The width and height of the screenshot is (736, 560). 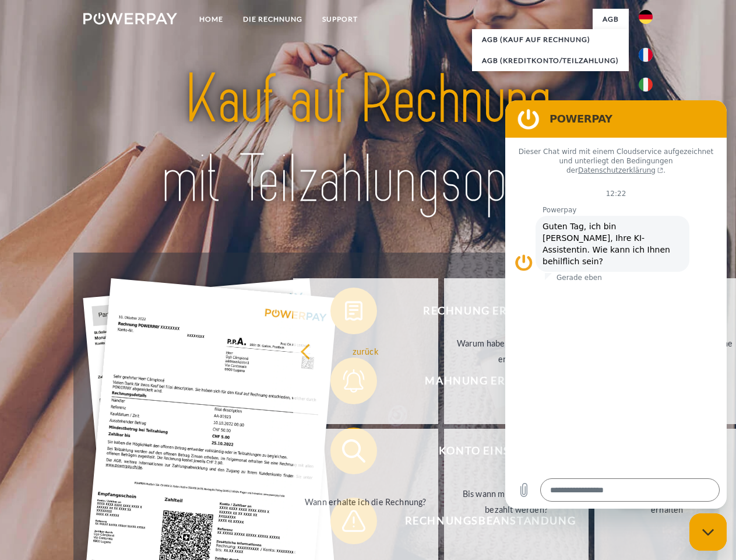 I want to click on img: it, so click(x=646, y=85).